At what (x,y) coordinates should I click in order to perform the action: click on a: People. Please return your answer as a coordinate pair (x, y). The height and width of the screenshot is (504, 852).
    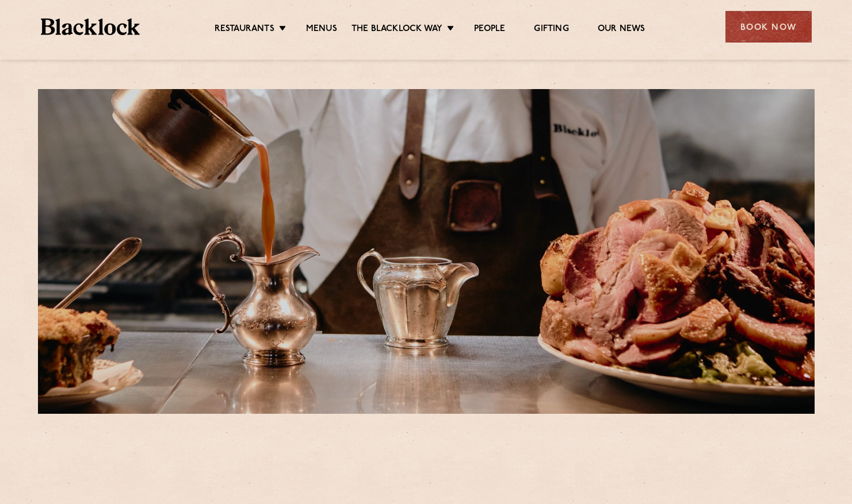
    Looking at the image, I should click on (489, 30).